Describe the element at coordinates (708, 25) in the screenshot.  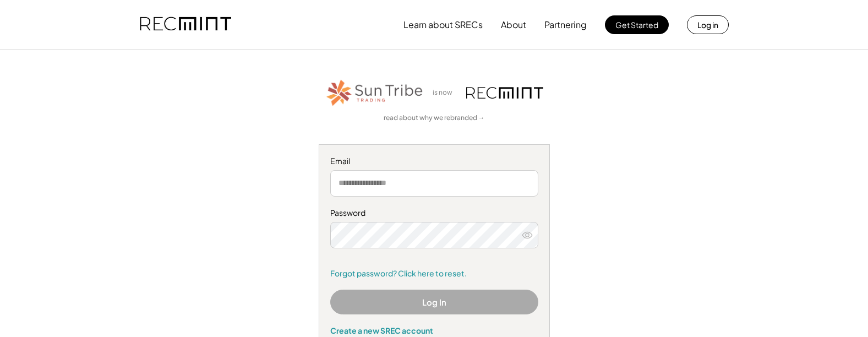
I see `button: Log in` at that location.